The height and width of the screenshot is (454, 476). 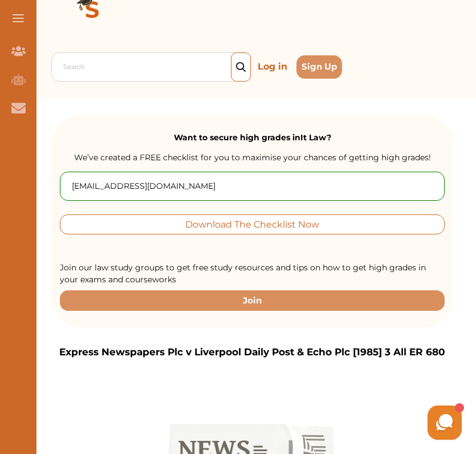 I want to click on p: Join our law study groups to get free study resources and tips on how to get high grades in your ..., so click(x=252, y=274).